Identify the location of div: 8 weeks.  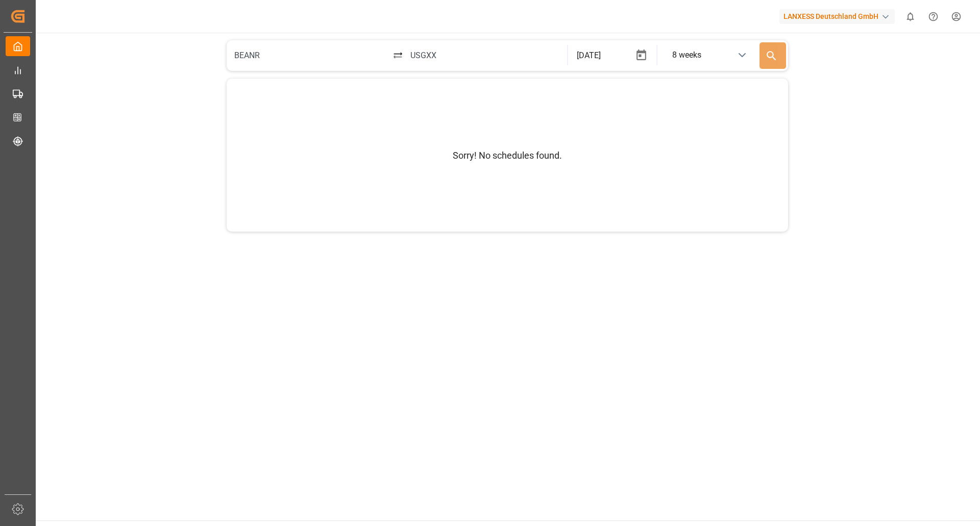
(686, 55).